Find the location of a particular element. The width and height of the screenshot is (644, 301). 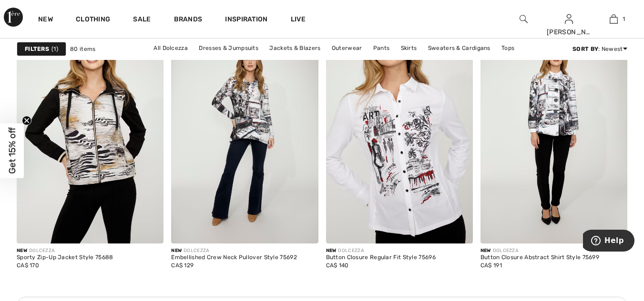

div: Sporty Zip-Up Jacket Style 75688 is located at coordinates (65, 258).